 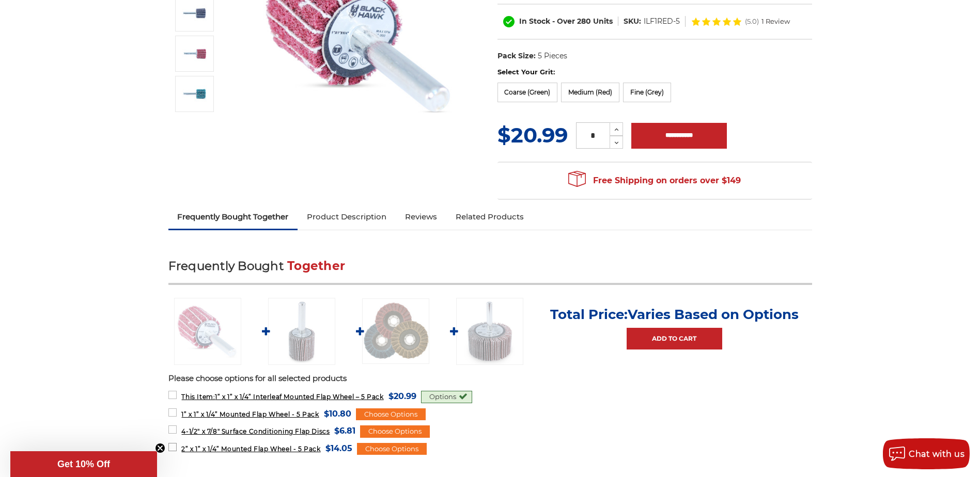 I want to click on span: Together, so click(x=317, y=266).